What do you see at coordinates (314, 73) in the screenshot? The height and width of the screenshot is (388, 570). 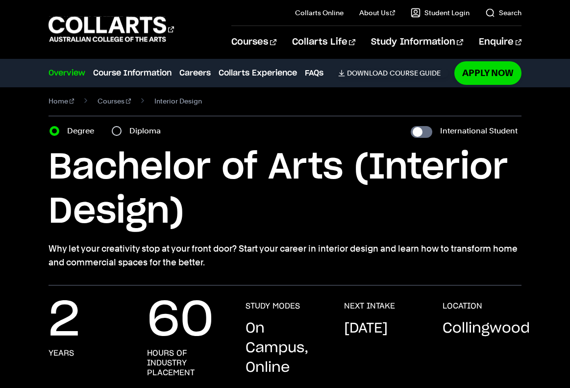 I see `a: FAQs` at bounding box center [314, 73].